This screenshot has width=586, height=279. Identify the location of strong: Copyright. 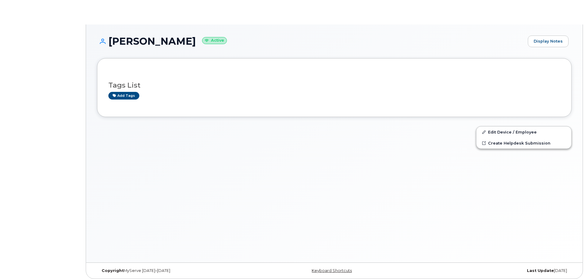
(113, 270).